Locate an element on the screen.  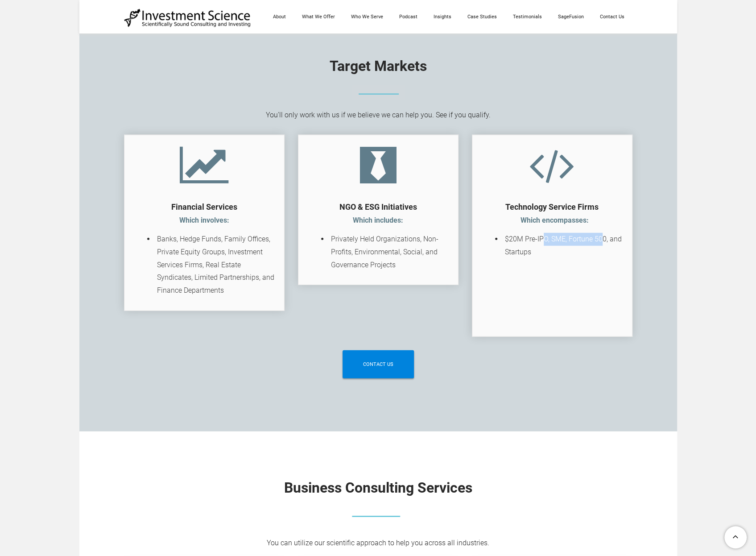
font: Which involves: is located at coordinates (205, 220).